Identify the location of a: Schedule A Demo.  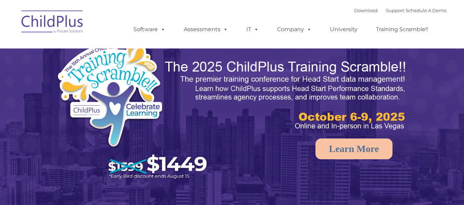
(426, 10).